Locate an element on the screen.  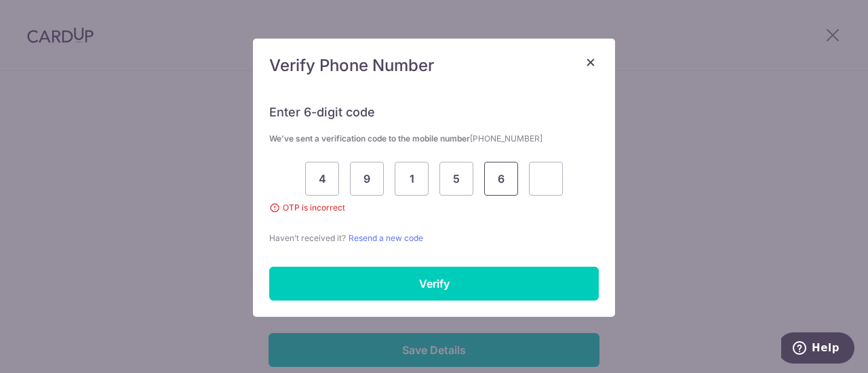
strong: We’ve sent a verification code to the mobile number is located at coordinates (405, 139).